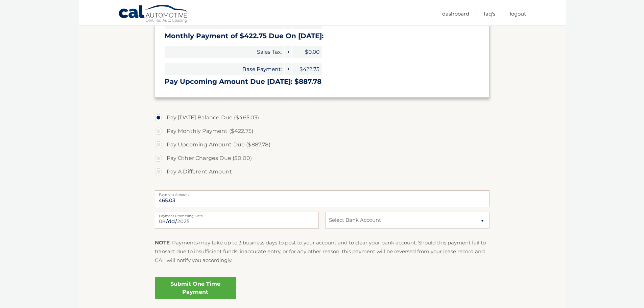 The width and height of the screenshot is (644, 308). I want to click on span: $0.00, so click(307, 52).